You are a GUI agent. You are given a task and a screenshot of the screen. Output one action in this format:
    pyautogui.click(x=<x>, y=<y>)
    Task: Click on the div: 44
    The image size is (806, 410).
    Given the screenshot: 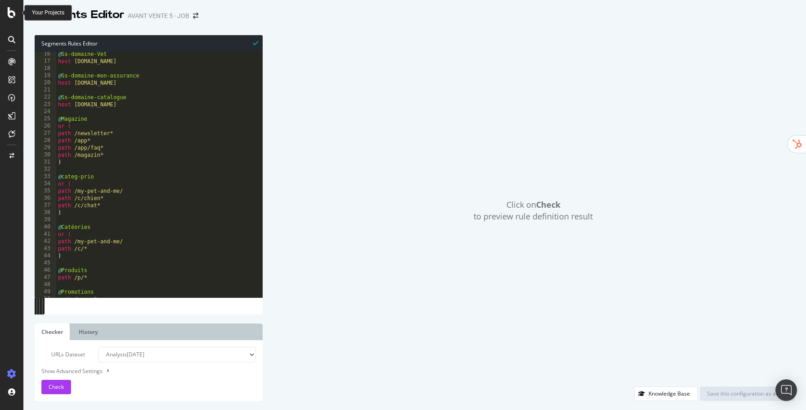 What is the action you would take?
    pyautogui.click(x=45, y=256)
    